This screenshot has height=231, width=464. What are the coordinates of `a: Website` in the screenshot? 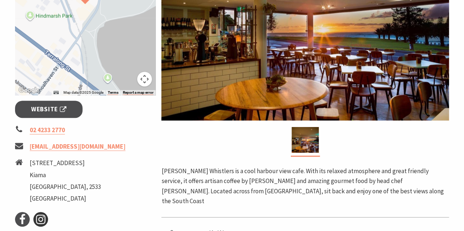 It's located at (49, 109).